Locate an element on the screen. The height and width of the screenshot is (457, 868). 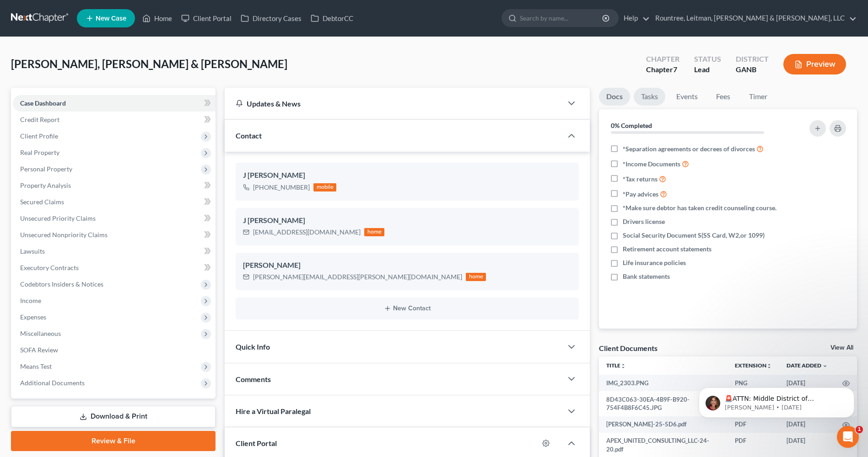
div: Updates & News is located at coordinates (393, 104).